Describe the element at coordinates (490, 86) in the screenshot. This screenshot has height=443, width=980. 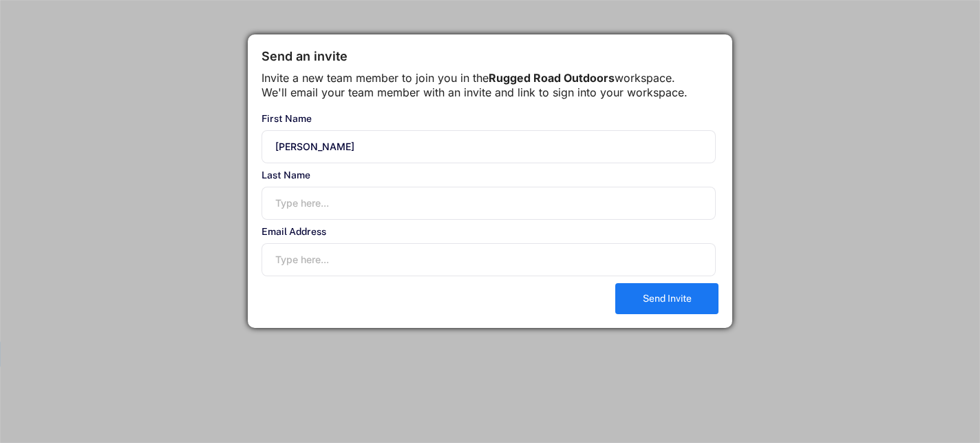
I see `div: Invite a new team member to join you in the workspace. We'll email your team member with an invit...` at that location.